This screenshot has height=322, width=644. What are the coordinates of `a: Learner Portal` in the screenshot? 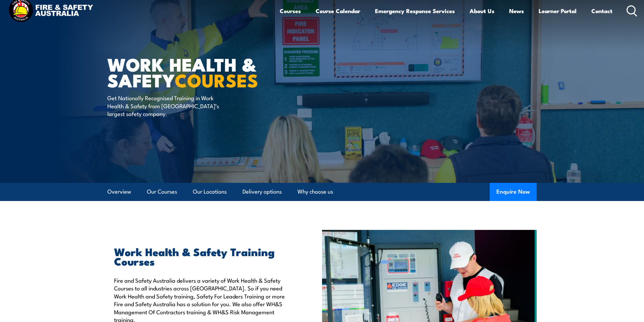 It's located at (557, 11).